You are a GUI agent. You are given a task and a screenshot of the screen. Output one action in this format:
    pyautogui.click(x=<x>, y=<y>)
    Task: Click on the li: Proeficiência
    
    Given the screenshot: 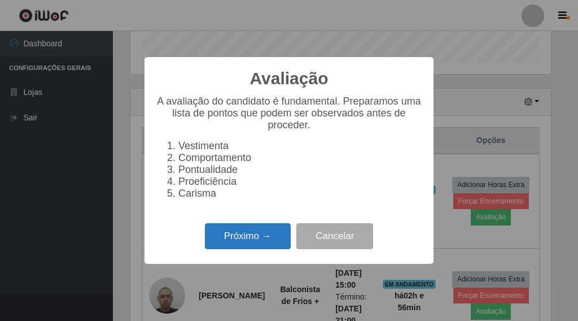 What is the action you would take?
    pyautogui.click(x=300, y=181)
    